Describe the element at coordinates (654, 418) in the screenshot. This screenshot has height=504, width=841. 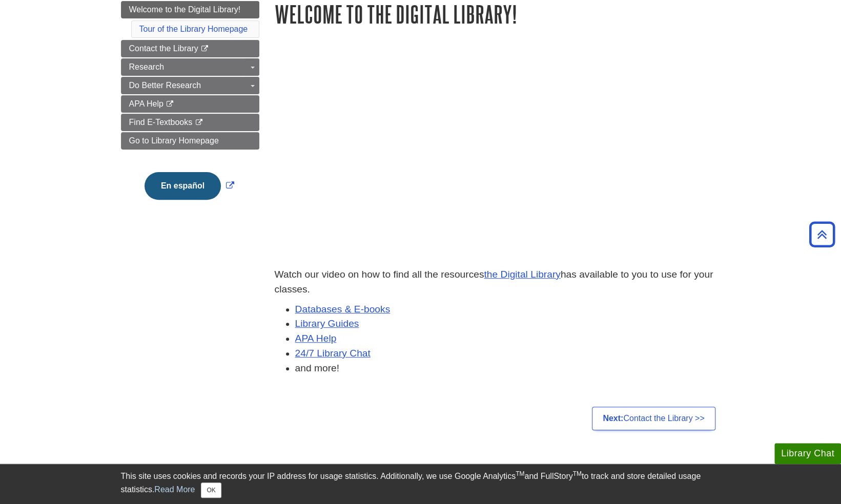
I see `a: Next:Contact the Library >>` at that location.